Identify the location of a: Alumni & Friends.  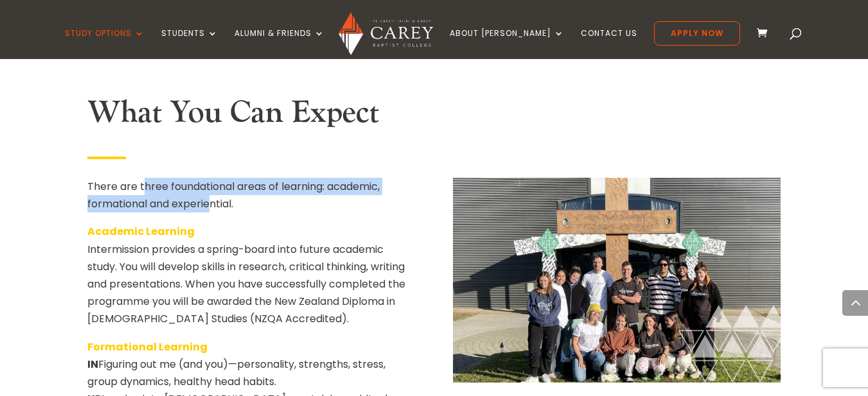
(279, 44).